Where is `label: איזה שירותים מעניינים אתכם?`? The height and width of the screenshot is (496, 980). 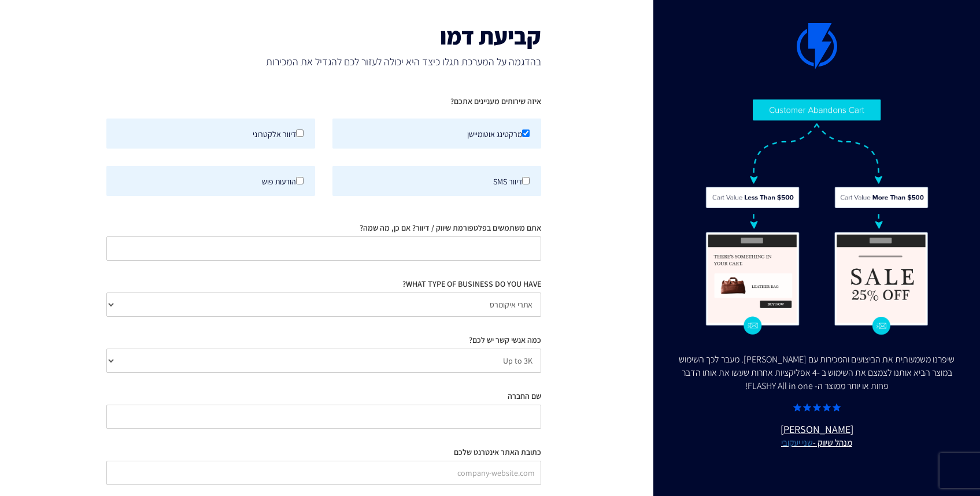
label: איזה שירותים מעניינים אתכם? is located at coordinates (495, 101).